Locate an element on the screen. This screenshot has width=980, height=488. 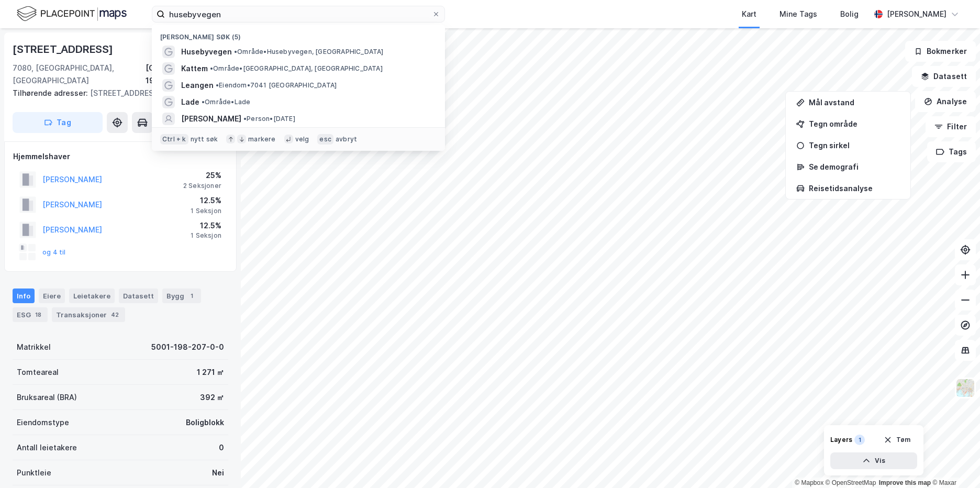
div: Nei is located at coordinates (218, 473).